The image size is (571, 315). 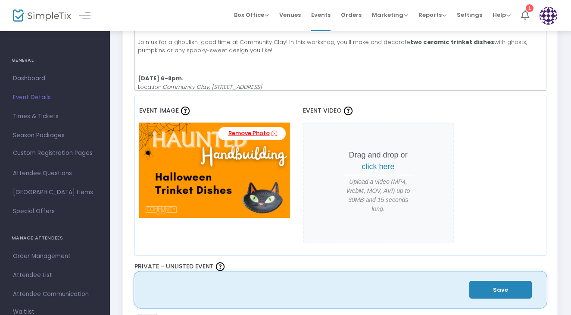 What do you see at coordinates (340, 46) in the screenshot?
I see `p: Join us for a ghoulish-good time at Community Clay! In this workshop, you'll make and decorate wi...` at bounding box center [340, 46].